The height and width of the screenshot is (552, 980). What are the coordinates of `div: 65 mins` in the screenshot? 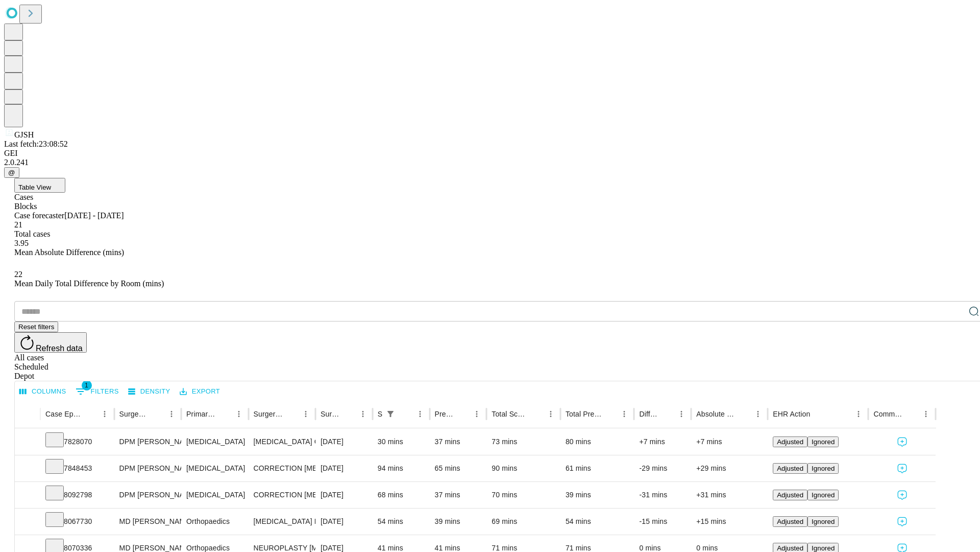 It's located at (459, 468).